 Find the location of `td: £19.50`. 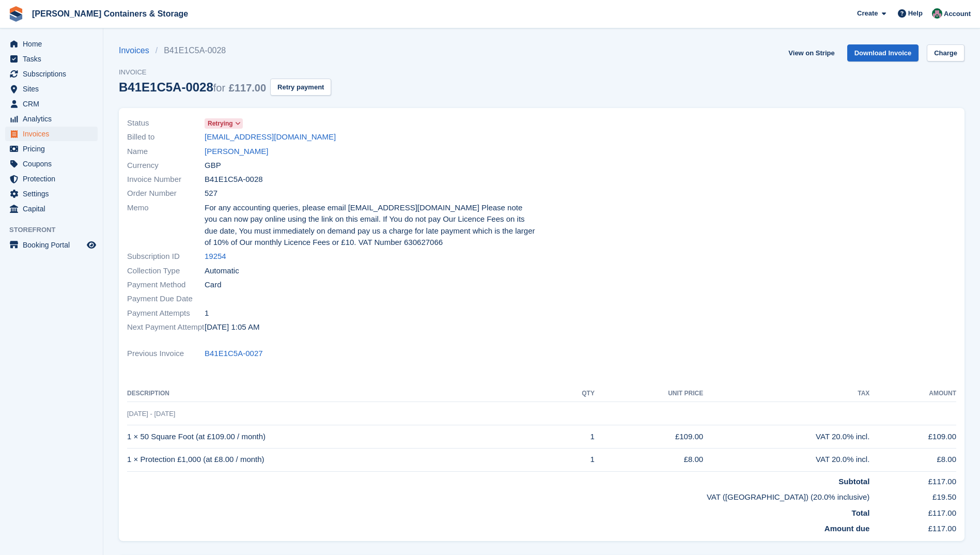

td: £19.50 is located at coordinates (913, 495).